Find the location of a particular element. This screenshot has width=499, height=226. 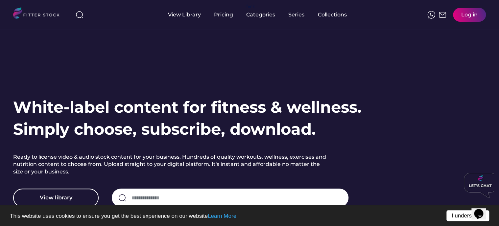

img: LOGO.svg is located at coordinates (39, 14).